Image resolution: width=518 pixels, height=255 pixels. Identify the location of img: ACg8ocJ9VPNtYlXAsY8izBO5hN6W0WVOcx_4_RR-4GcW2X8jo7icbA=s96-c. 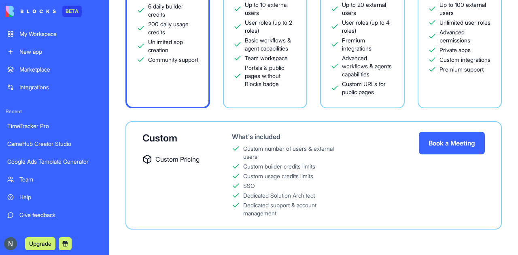
(11, 244).